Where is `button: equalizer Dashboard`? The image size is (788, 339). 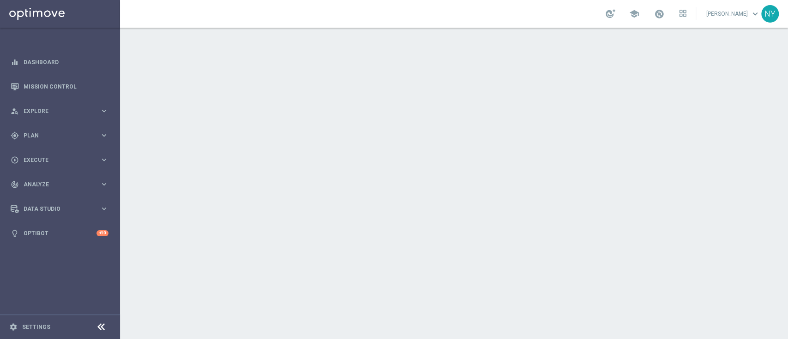
button: equalizer Dashboard is located at coordinates (60, 62).